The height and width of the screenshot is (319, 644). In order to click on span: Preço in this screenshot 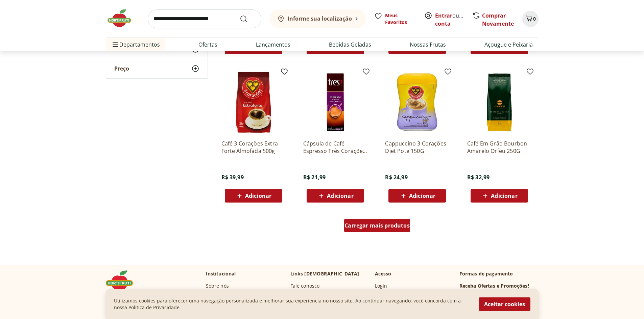, I will do `click(122, 68)`.